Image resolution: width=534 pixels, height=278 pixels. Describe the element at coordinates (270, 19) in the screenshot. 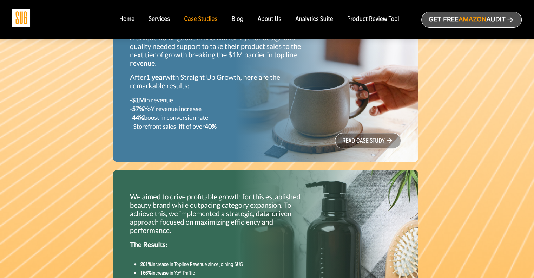

I see `div: About Us` at that location.